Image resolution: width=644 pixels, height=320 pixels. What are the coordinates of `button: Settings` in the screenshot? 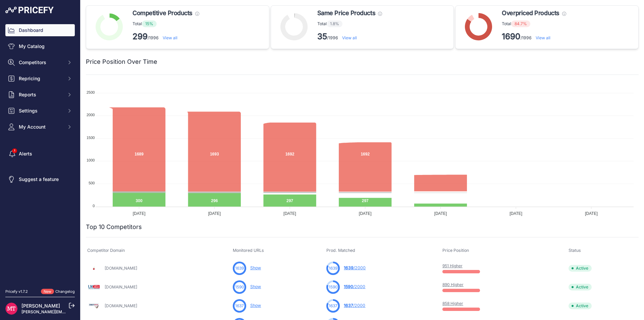 It's located at (40, 111).